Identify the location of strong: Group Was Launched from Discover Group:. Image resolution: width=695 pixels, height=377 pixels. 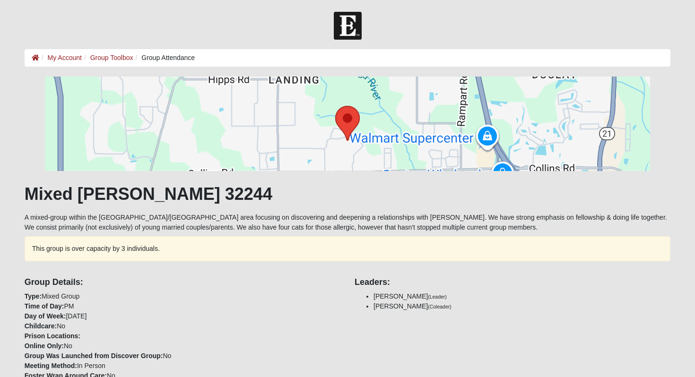
(94, 356).